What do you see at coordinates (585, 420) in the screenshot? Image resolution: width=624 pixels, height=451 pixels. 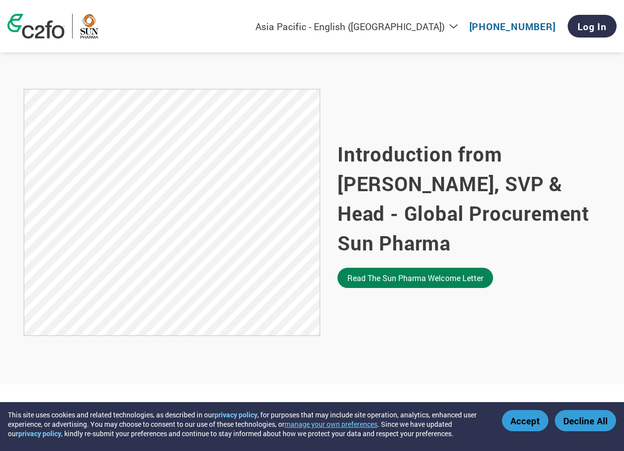 I see `button: Decline All` at bounding box center [585, 420].